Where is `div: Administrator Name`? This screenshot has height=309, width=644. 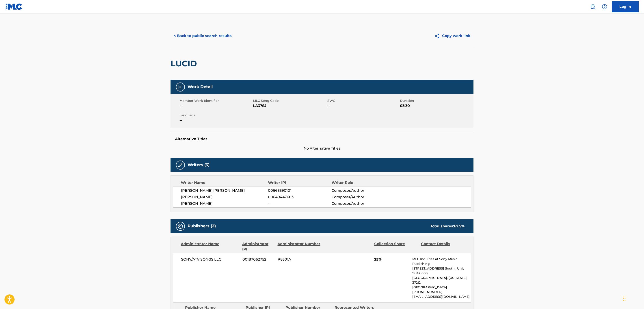 div: Administrator Name is located at coordinates (210, 247).